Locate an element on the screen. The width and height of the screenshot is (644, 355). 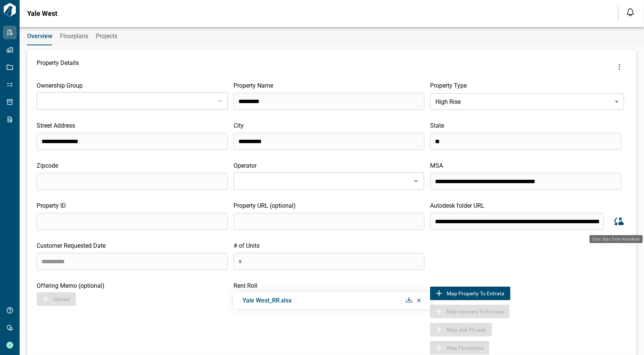
button: Sync data from Autodesk is located at coordinates (618, 221).